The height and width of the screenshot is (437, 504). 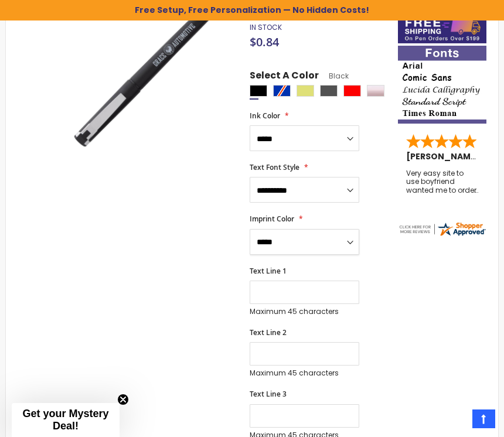 I want to click on div: Availability, so click(x=266, y=28).